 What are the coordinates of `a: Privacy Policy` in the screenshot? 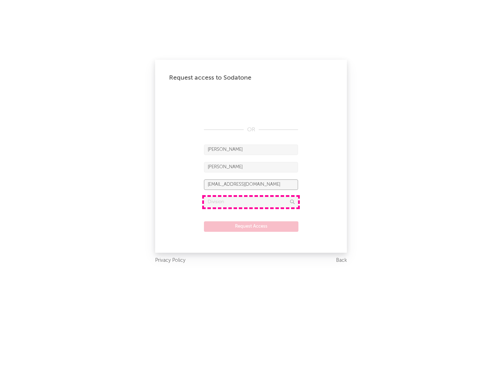 It's located at (170, 260).